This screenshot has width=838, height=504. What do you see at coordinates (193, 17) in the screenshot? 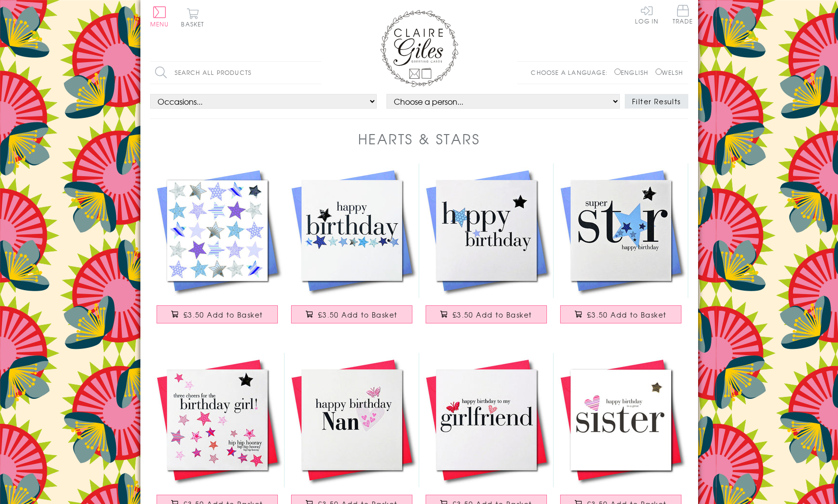
I see `button: Basket` at bounding box center [193, 17].